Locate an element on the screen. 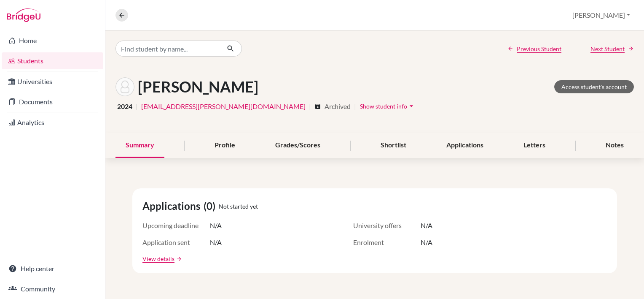  div: Letters is located at coordinates (535, 145).